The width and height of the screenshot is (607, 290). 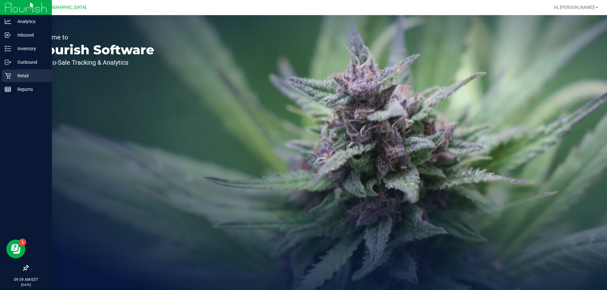 I want to click on p: Inbound, so click(x=30, y=35).